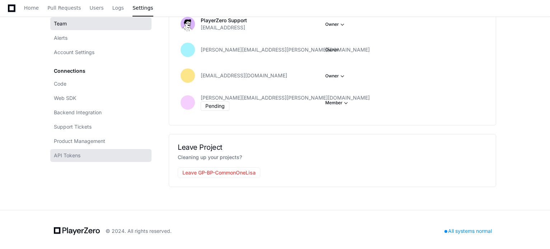  Describe the element at coordinates (118, 8) in the screenshot. I see `span: Logs` at that location.